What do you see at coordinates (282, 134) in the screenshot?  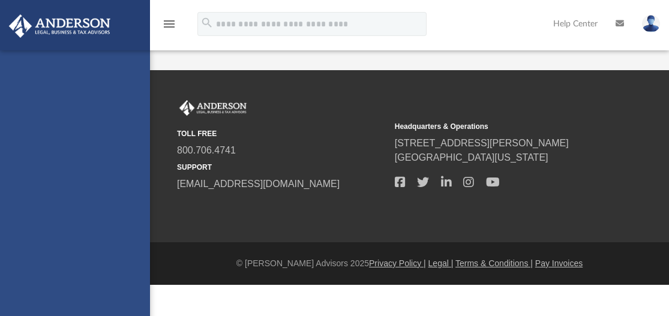 I see `small: TOLL FREE` at bounding box center [282, 134].